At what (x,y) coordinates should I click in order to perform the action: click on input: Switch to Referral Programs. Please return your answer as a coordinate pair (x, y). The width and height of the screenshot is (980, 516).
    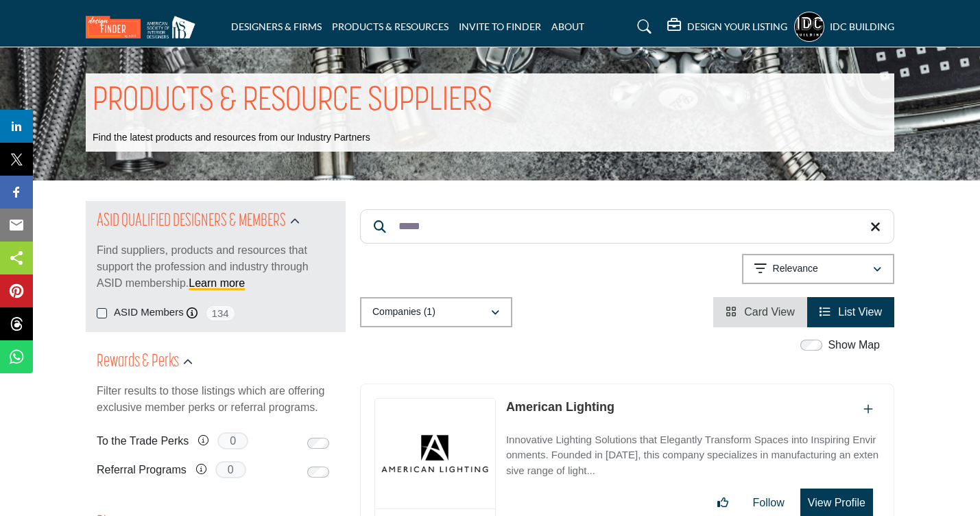
    Looking at the image, I should click on (318, 472).